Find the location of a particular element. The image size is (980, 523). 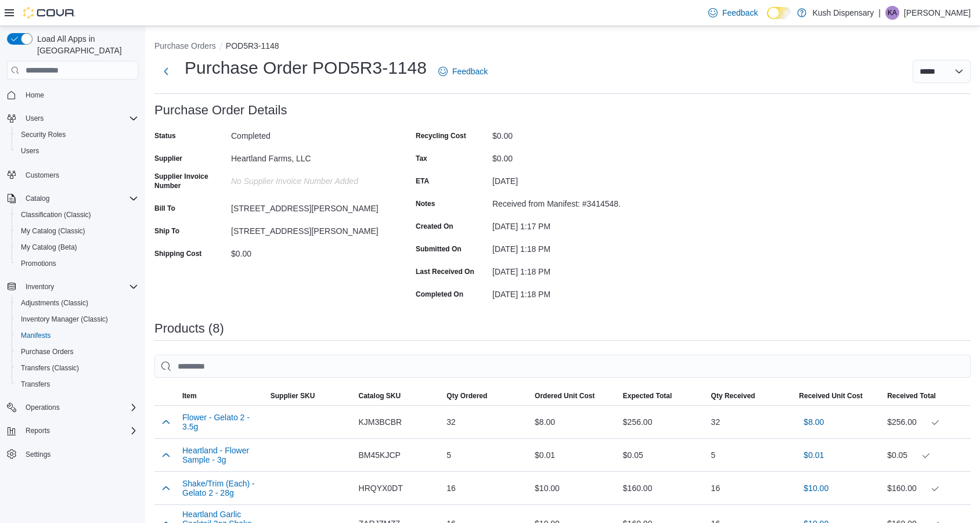

button: Supplier SKU is located at coordinates (309, 396).